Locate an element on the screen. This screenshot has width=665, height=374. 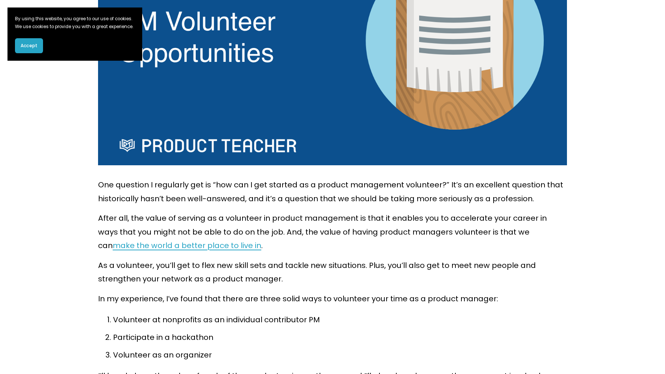
span: Accept is located at coordinates (29, 46).